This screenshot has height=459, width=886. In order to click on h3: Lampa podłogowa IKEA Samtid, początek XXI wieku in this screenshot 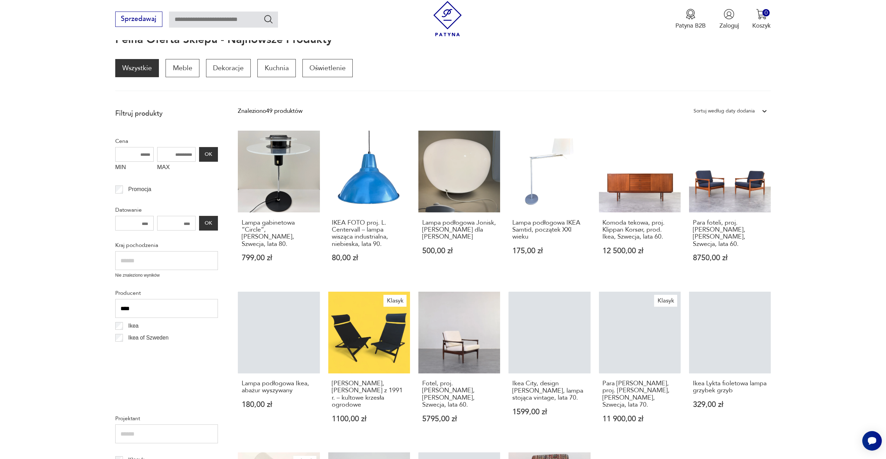, I will do `click(550, 230)`.